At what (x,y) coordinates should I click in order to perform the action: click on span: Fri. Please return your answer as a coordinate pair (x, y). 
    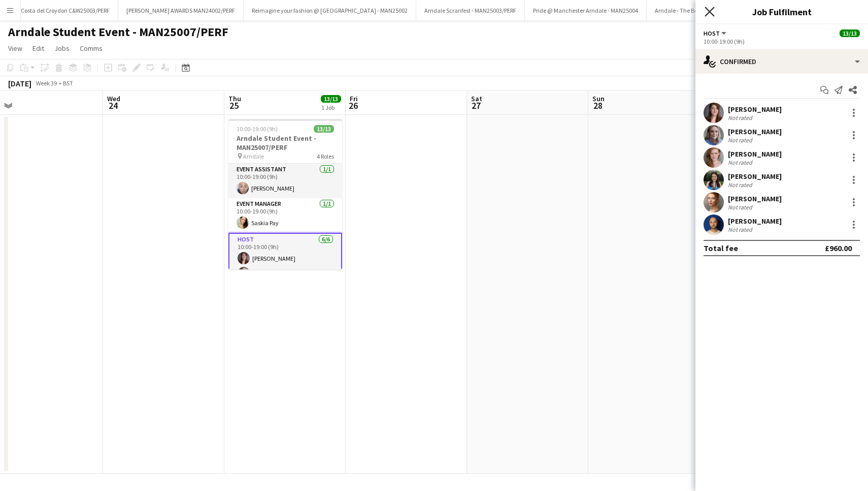
    Looking at the image, I should click on (354, 98).